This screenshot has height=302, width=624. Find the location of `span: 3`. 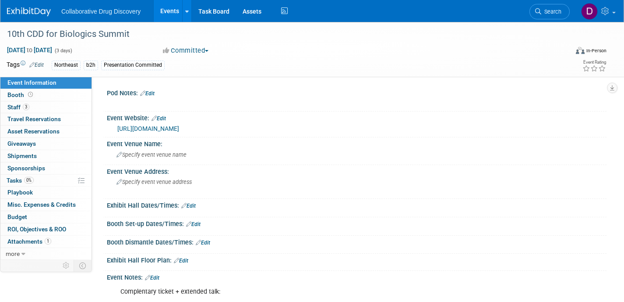

span: 3 is located at coordinates (26, 106).